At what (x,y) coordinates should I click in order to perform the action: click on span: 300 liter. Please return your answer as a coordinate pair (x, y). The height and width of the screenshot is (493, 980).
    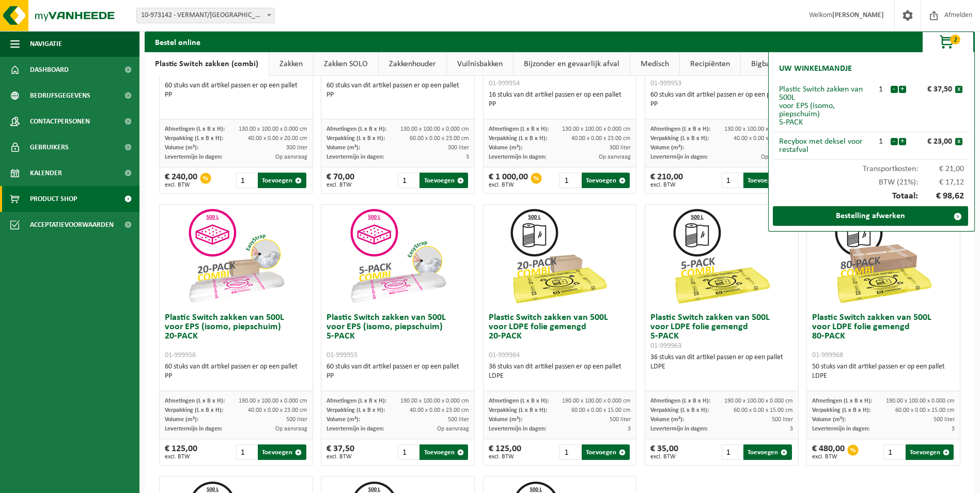
    Looking at the image, I should click on (458, 148).